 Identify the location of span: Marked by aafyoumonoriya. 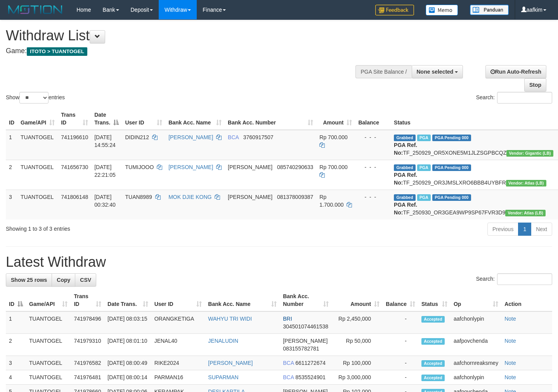
(424, 138).